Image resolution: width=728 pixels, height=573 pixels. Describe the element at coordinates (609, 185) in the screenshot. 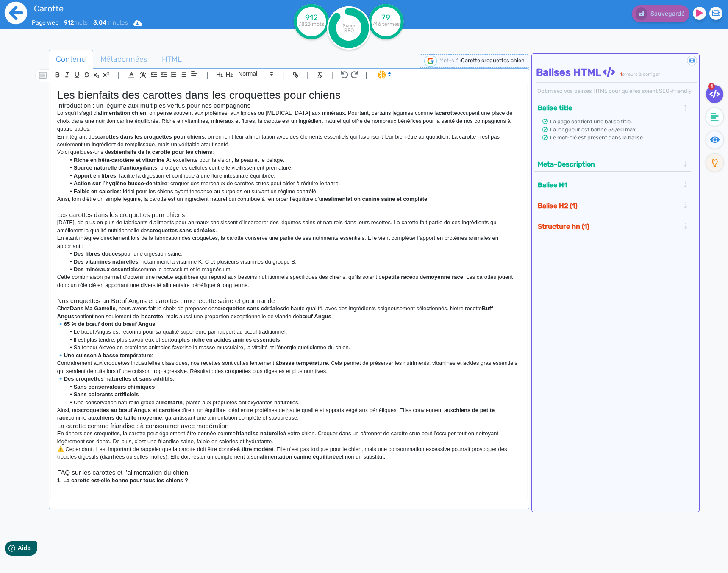

I see `button: Balise H1` at that location.